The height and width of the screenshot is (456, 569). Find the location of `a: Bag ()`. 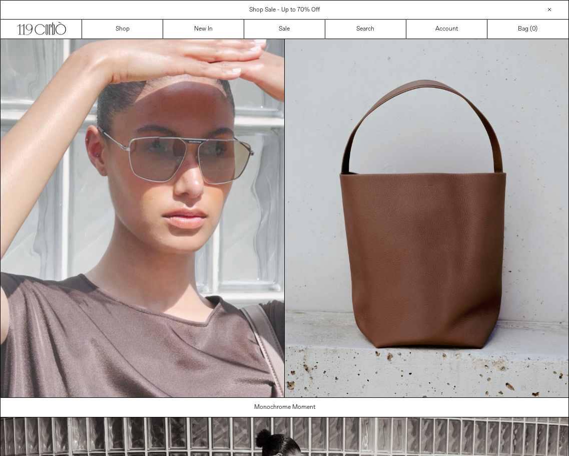

a: Bag () is located at coordinates (528, 29).